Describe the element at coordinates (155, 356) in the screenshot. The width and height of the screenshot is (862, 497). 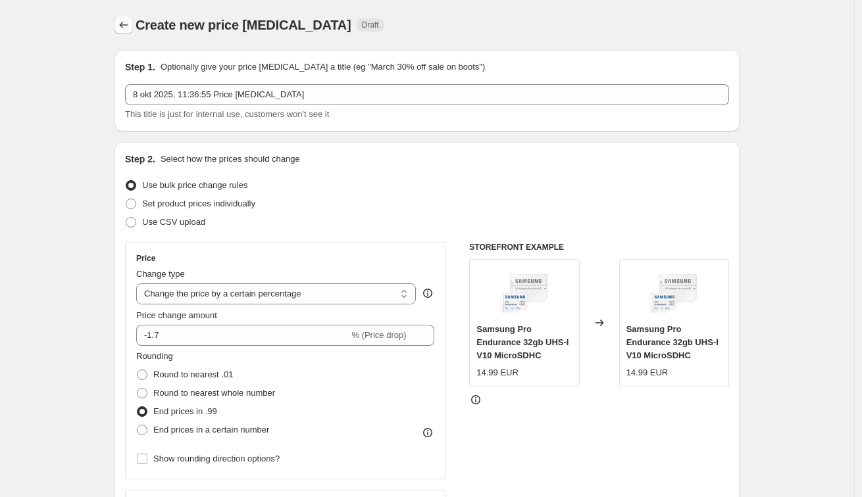
I see `span: Rounding` at that location.